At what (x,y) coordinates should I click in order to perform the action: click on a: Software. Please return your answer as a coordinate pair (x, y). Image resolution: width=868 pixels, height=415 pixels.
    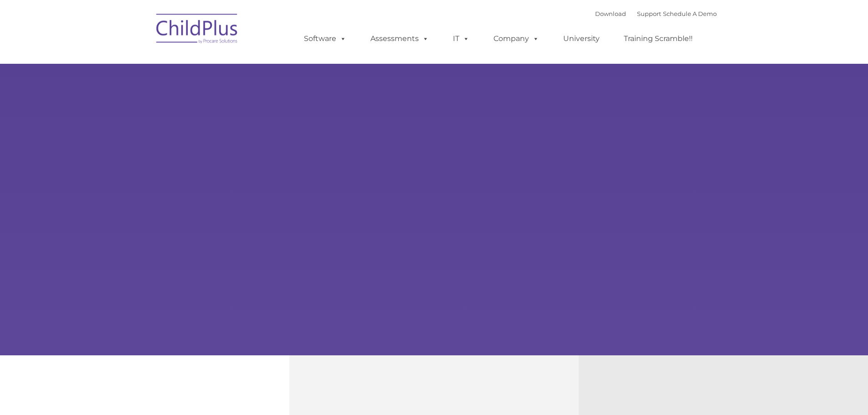
    Looking at the image, I should click on (325, 39).